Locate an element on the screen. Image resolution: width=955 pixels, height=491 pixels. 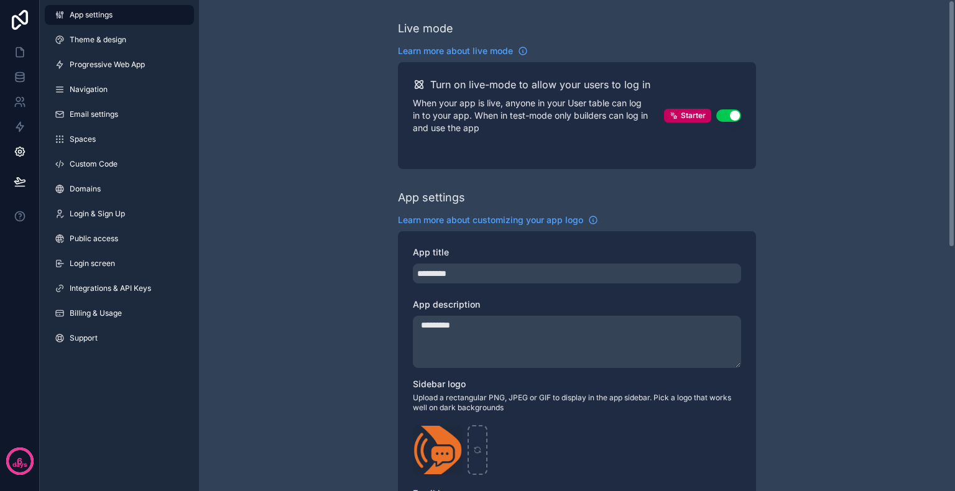
a: Navigation is located at coordinates (119, 90).